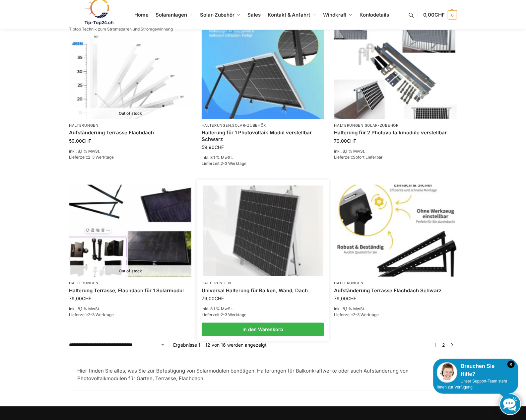 This screenshot has height=420, width=526. Describe the element at coordinates (171, 14) in the screenshot. I see `span: Solaranlagen` at that location.